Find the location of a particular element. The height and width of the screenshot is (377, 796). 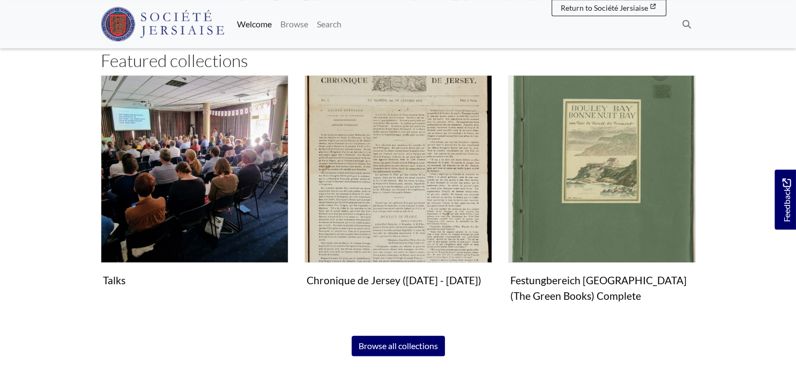

a: Browse all collections is located at coordinates (398, 346).